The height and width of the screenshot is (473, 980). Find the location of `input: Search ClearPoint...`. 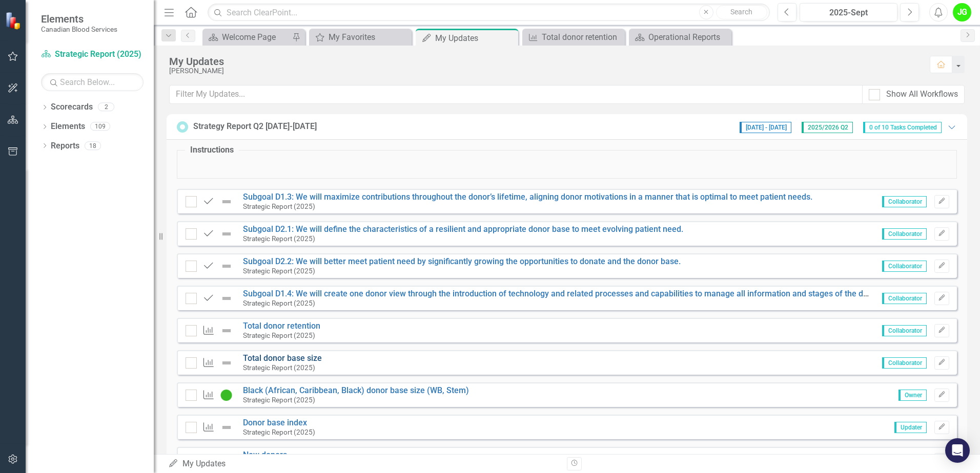

input: Search ClearPoint... is located at coordinates (488, 12).